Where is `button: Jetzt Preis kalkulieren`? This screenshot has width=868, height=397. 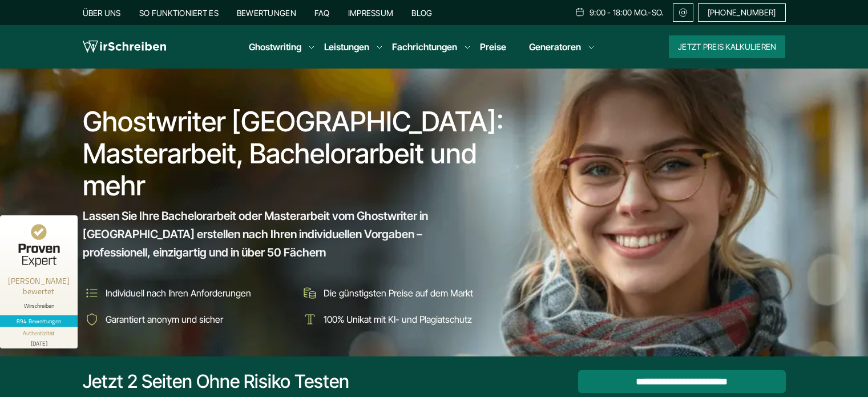 button: Jetzt Preis kalkulieren is located at coordinates (727, 47).